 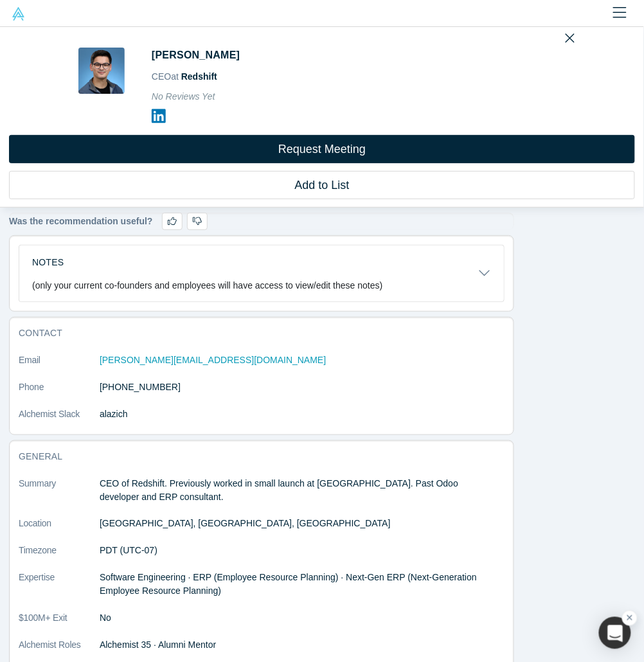 What do you see at coordinates (18, 14) in the screenshot?
I see `img: Alchemist Vault Logo` at bounding box center [18, 14].